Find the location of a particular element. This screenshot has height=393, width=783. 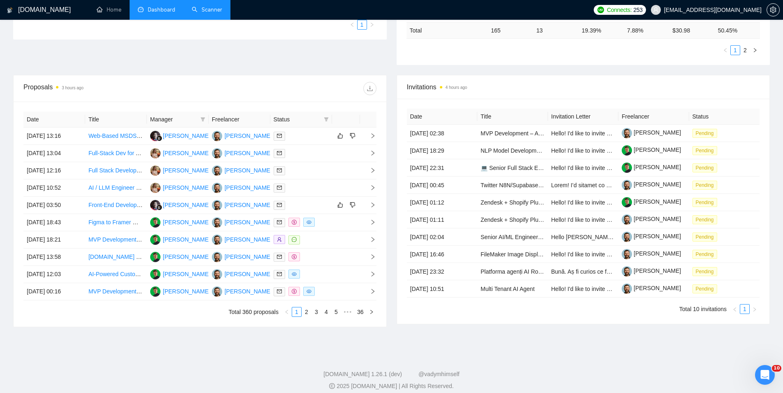

img: MB is located at coordinates (155, 274).